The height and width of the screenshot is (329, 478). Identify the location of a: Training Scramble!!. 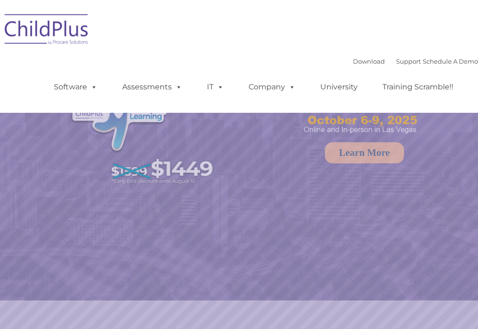
(418, 87).